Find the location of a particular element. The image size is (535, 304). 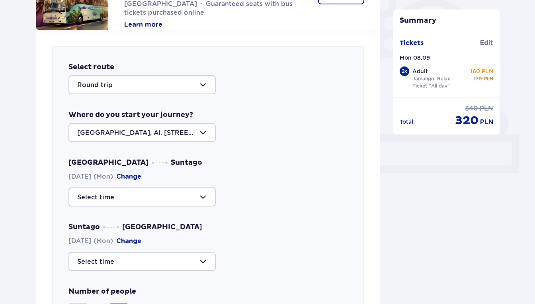

p: 340 is located at coordinates (472, 109).